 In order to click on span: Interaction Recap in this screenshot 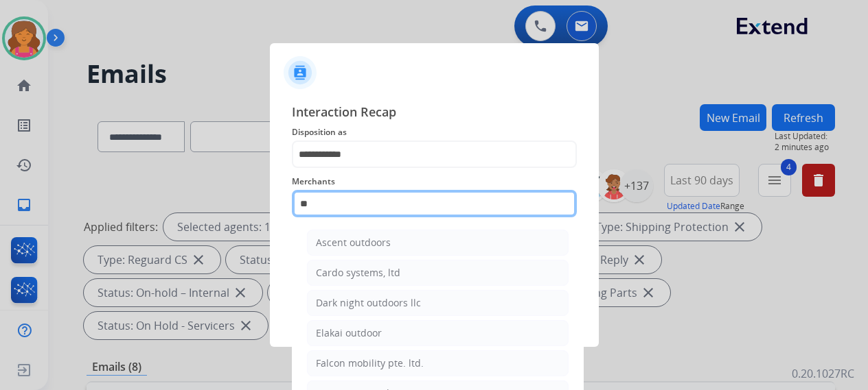, I will do `click(434, 113)`.